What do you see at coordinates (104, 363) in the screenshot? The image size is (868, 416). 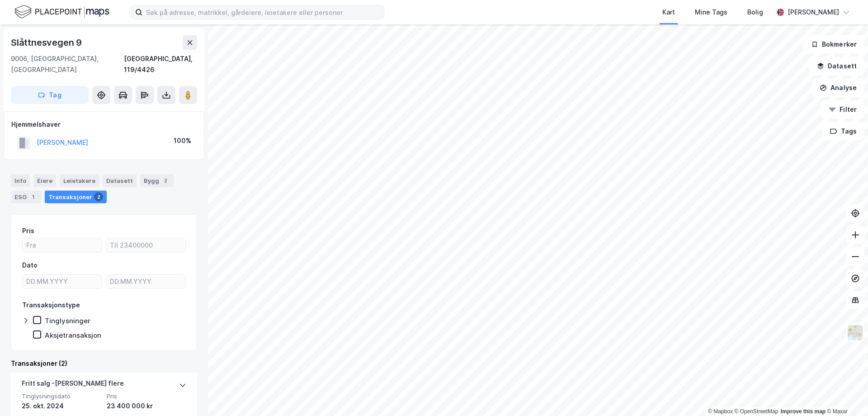 I see `div: Transaksjoner (2)` at bounding box center [104, 363].